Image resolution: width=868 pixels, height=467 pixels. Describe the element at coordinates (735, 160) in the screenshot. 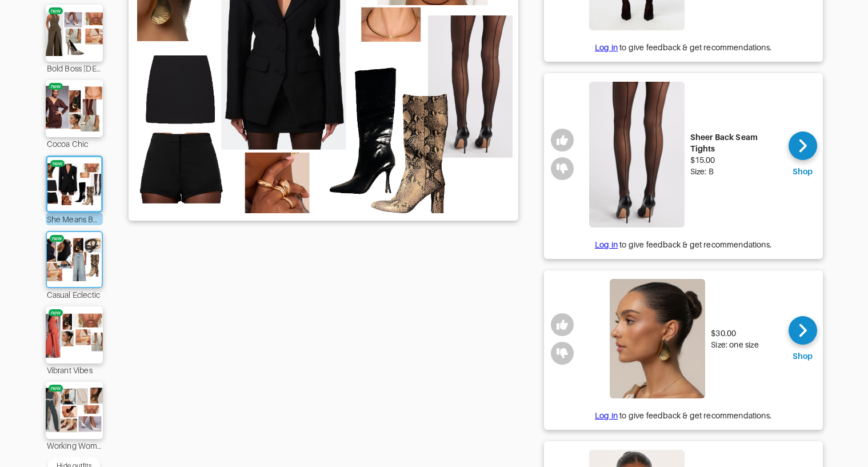

I see `div: $15.00` at that location.